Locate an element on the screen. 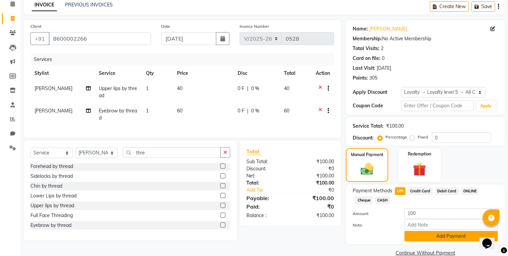 Image resolution: width=508 pixels, height=256 pixels. label: Date is located at coordinates (165, 26).